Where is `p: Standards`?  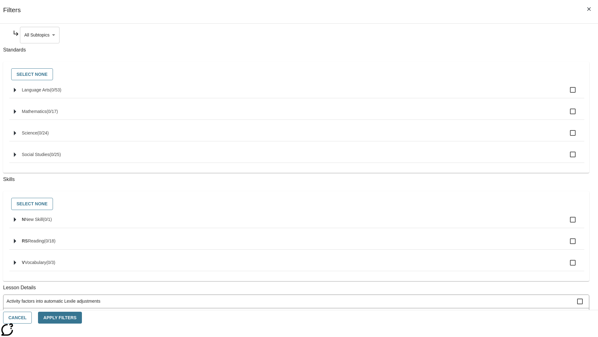
p: Standards is located at coordinates (296, 50).